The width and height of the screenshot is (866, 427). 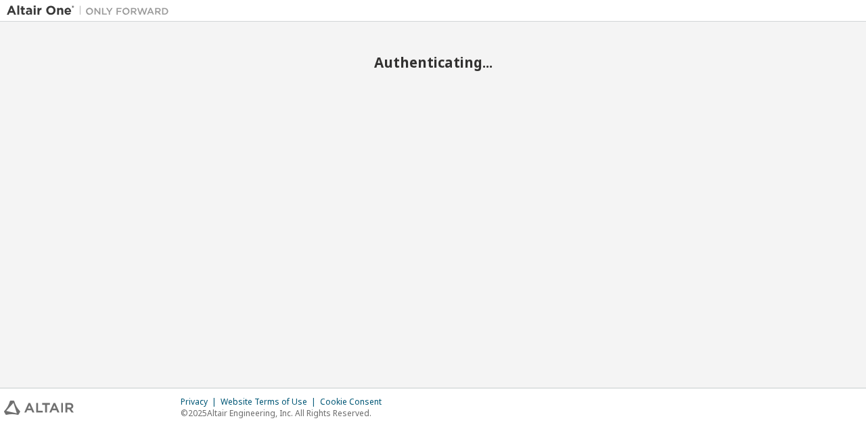 What do you see at coordinates (39, 407) in the screenshot?
I see `img: altair_logo.svg` at bounding box center [39, 407].